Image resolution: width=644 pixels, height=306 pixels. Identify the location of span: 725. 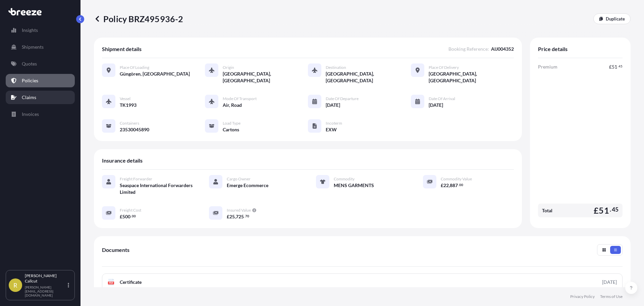
(240, 217).